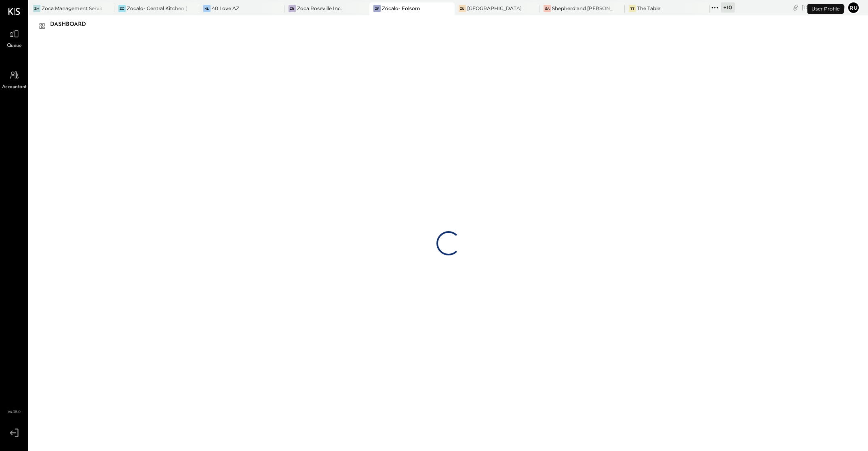  What do you see at coordinates (72, 24) in the screenshot?
I see `div: Dashboard` at bounding box center [72, 24].